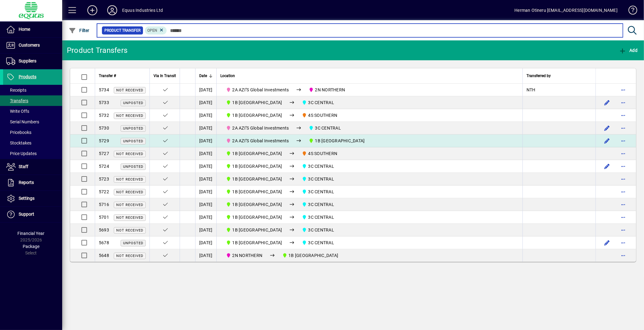 The width and height of the screenshot is (644, 330). Describe the element at coordinates (531, 90) in the screenshot. I see `span: NTH` at that location.